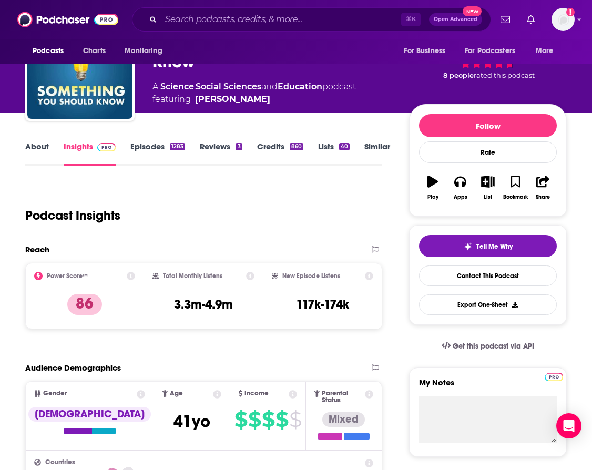  What do you see at coordinates (411, 19) in the screenshot?
I see `span: ⌘ K` at bounding box center [411, 19].